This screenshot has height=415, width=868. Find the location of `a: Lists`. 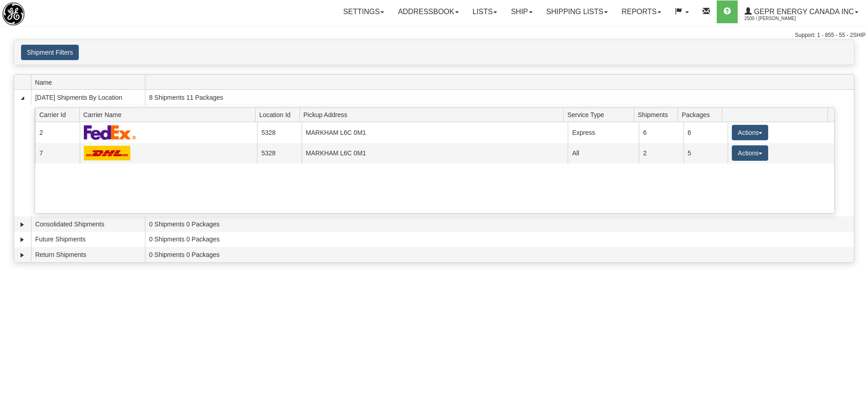

a: Lists is located at coordinates (485, 11).